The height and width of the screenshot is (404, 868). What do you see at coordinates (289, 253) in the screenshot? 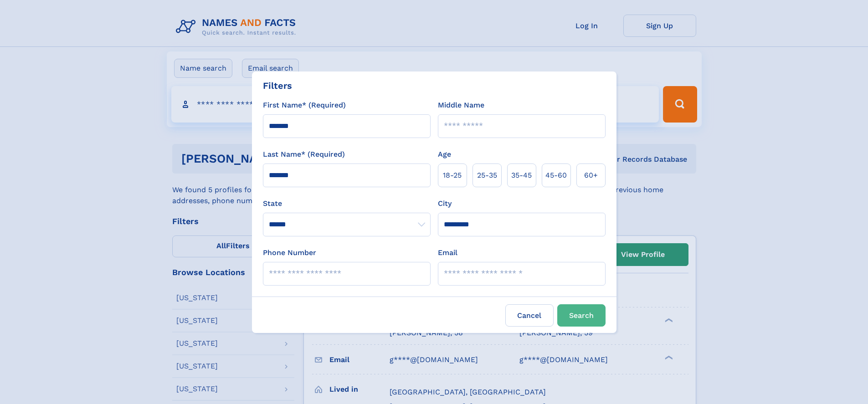
I see `label: Phone Number` at bounding box center [289, 253].